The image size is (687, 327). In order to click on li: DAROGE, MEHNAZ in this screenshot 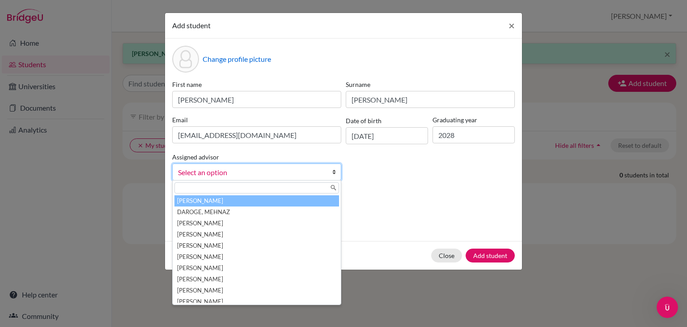, I will do `click(257, 212)`.